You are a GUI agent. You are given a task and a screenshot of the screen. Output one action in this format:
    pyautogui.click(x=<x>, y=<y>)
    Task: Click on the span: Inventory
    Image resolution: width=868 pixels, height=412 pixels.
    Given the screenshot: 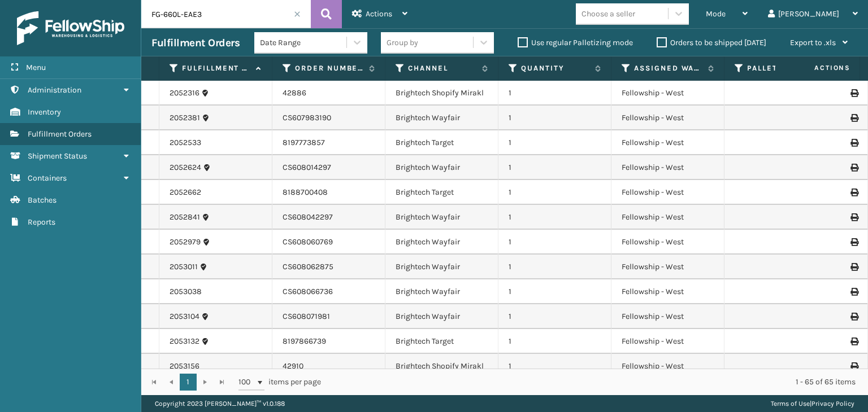 What is the action you would take?
    pyautogui.click(x=44, y=112)
    